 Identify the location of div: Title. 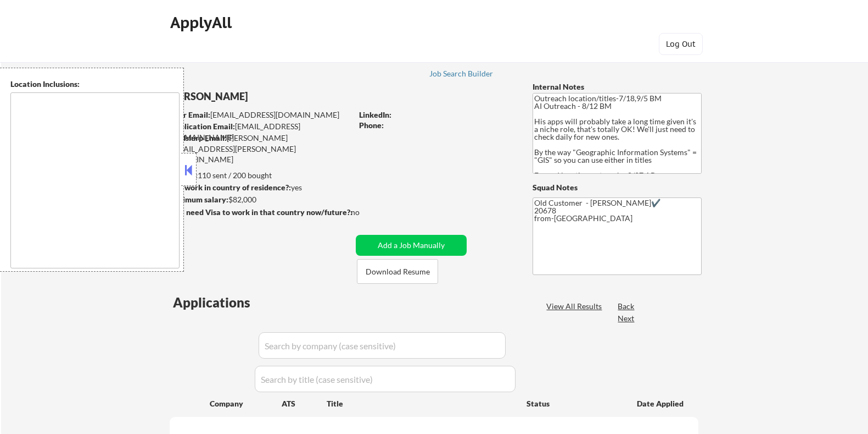
(422, 404).